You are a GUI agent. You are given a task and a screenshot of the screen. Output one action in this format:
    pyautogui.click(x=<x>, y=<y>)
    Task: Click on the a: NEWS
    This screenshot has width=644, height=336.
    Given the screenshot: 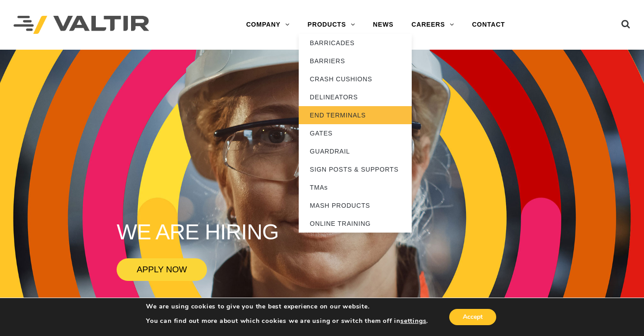 What is the action you would take?
    pyautogui.click(x=383, y=25)
    